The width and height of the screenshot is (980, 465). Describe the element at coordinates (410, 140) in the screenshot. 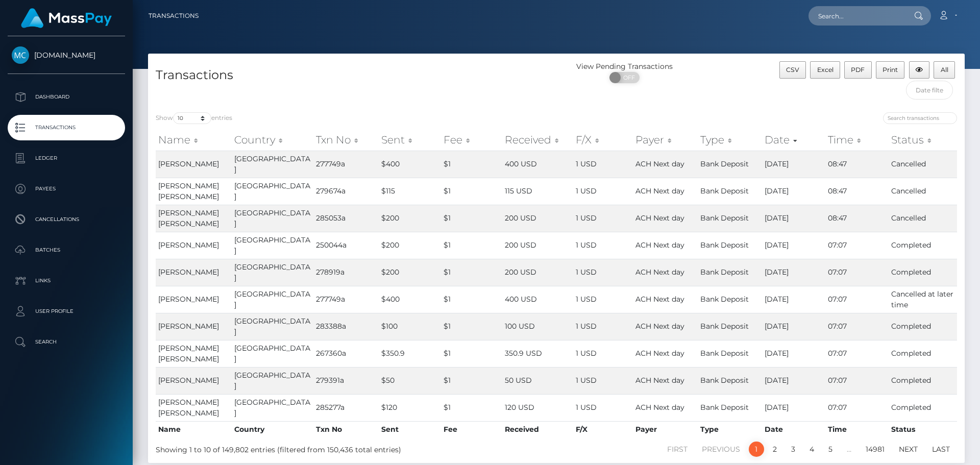

I see `th: Sent: activate to sort column ascending` at that location.